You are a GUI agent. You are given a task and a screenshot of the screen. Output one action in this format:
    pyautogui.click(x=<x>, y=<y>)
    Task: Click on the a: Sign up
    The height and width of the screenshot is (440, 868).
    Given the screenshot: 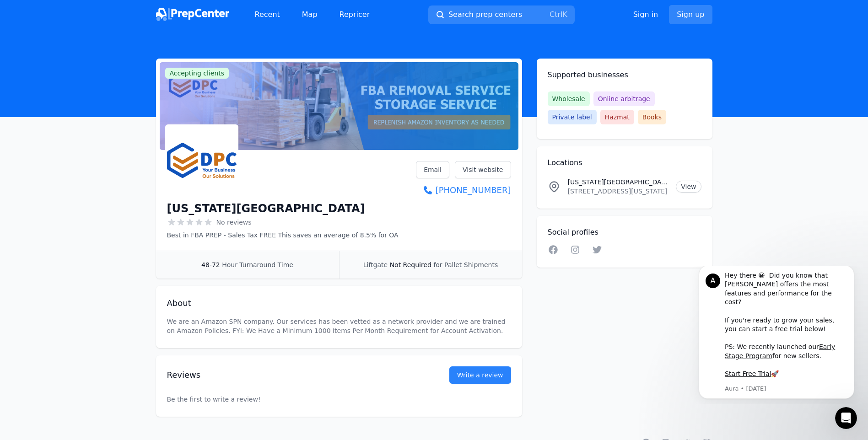 What is the action you would take?
    pyautogui.click(x=690, y=14)
    